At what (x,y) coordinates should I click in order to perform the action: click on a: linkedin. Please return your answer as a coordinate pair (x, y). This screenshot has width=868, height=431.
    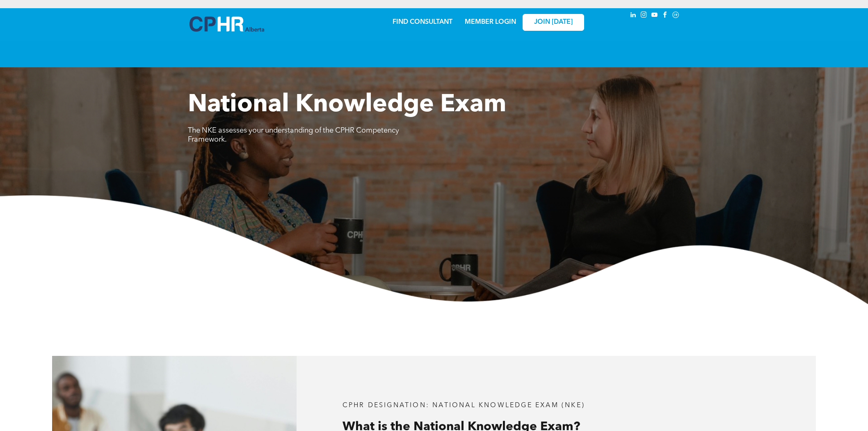
    Looking at the image, I should click on (633, 15).